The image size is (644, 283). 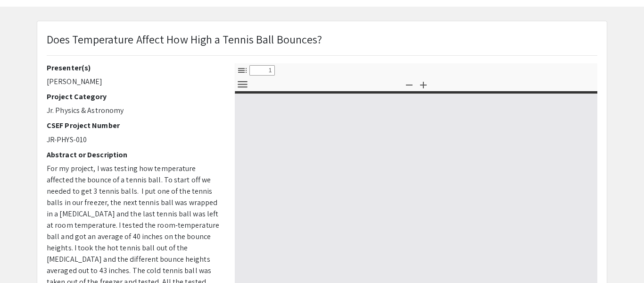 What do you see at coordinates (263, 71) in the screenshot?
I see `input: Page` at bounding box center [263, 71].